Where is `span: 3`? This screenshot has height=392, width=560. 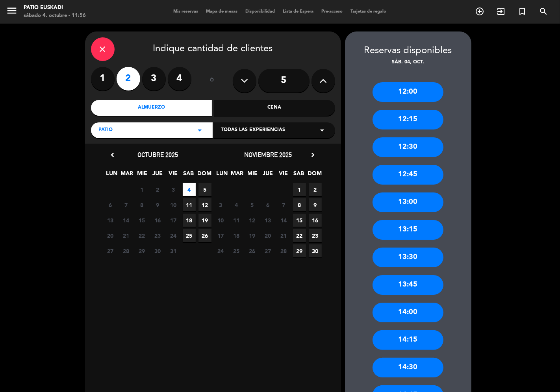 span: 3 is located at coordinates (220, 205).